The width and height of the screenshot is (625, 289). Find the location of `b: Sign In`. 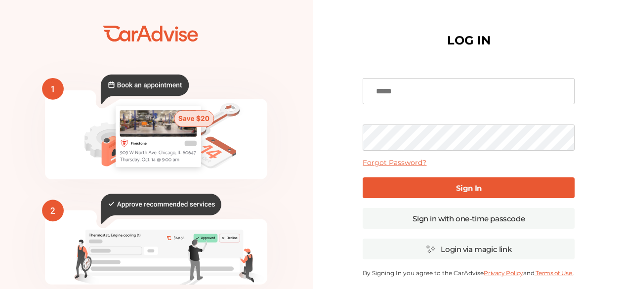

b: Sign In is located at coordinates (469, 188).